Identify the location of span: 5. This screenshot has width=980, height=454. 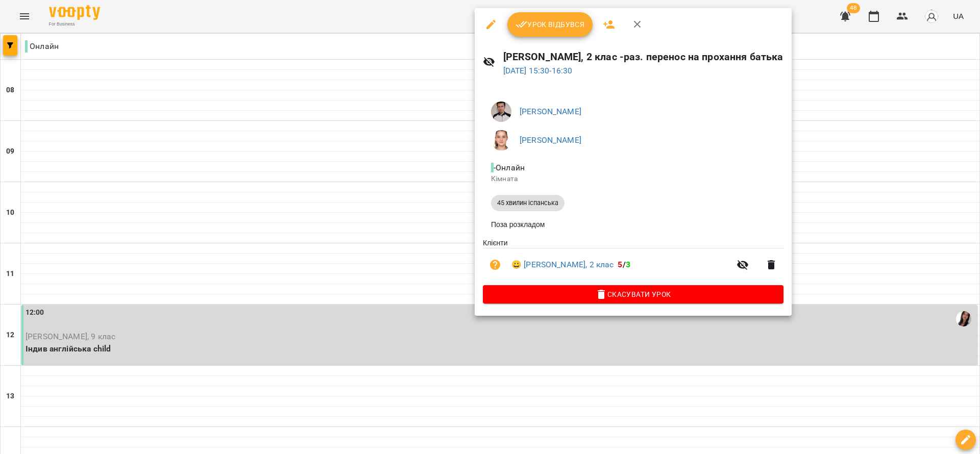
(619, 264).